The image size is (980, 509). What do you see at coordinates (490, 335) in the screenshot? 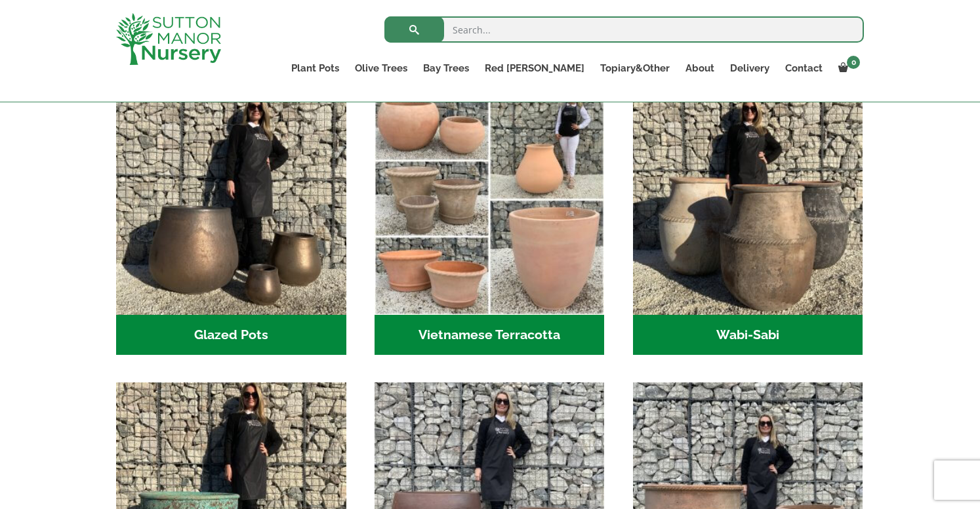
I see `h2: Vietnamese Terracotta` at bounding box center [490, 335].